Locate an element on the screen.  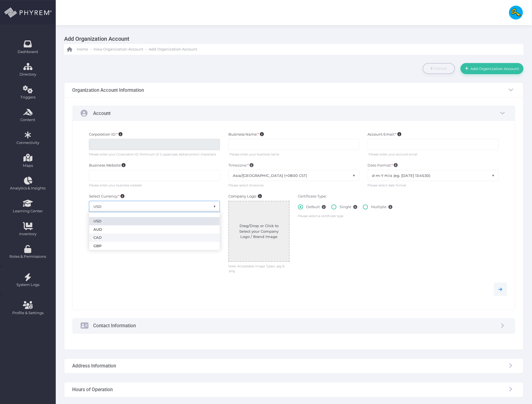
span: USD is located at coordinates (154, 206).